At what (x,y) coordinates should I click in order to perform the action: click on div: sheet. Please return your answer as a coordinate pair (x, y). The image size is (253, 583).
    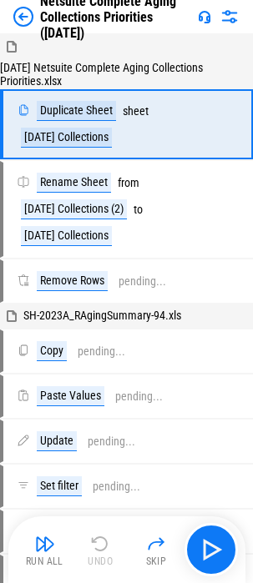
    Looking at the image, I should click on (135, 111).